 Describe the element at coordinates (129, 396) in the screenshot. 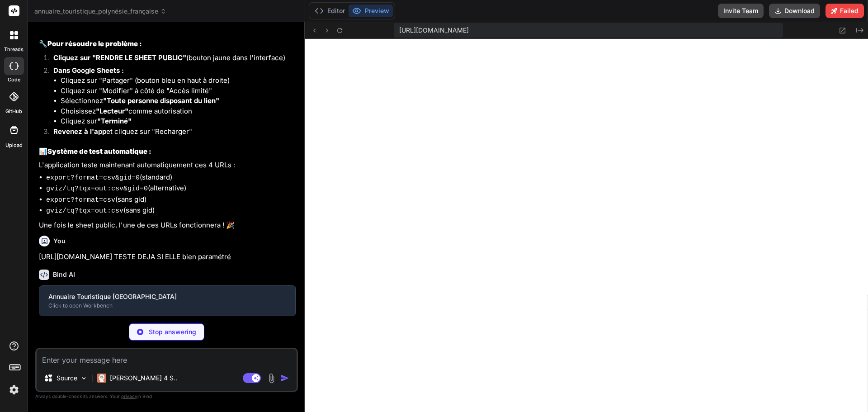

I see `span: privacy` at that location.